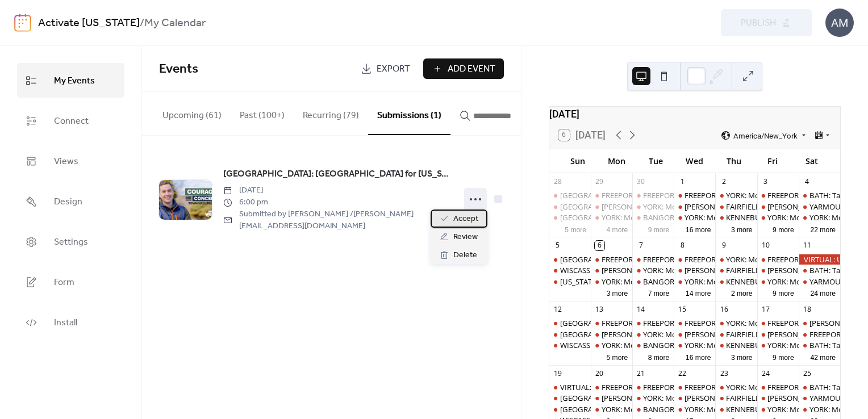  What do you see at coordinates (643, 388) in the screenshot?
I see `div: VIRTUAL: Immigration, Justice and Resistance Lab` at bounding box center [643, 388].